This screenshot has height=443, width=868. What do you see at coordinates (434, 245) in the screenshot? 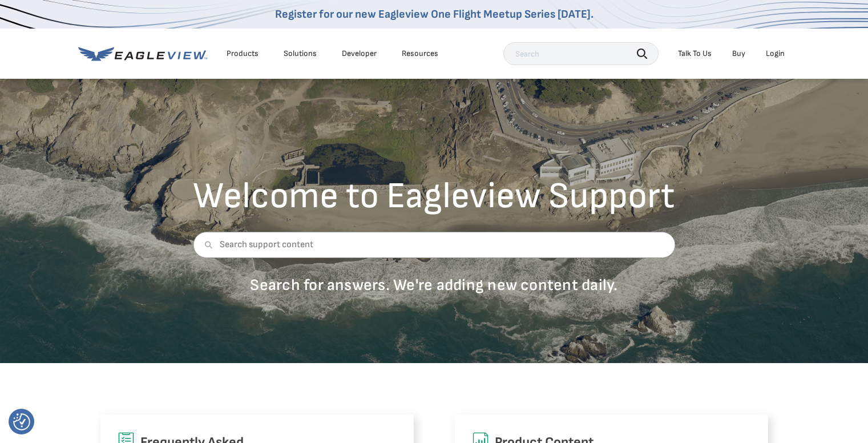
I see `input: Search support content` at bounding box center [434, 245].